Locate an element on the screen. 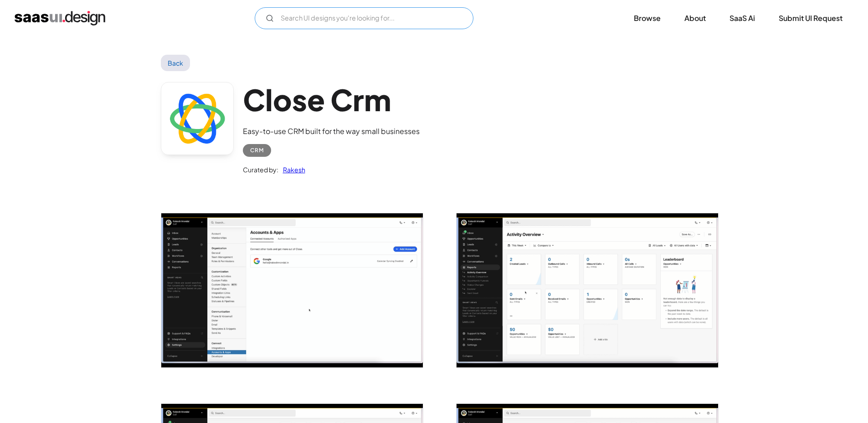 The width and height of the screenshot is (868, 423). a: About is located at coordinates (695, 18).